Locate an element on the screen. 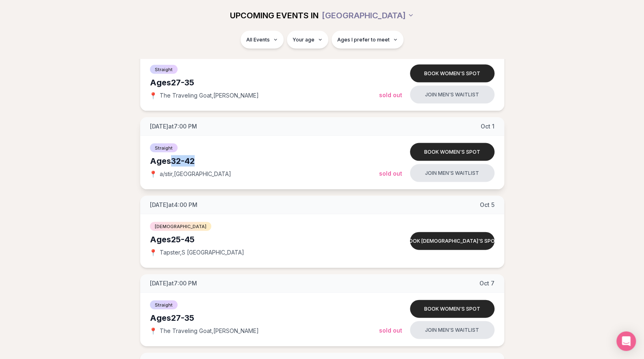  span: Ages I prefer to meet is located at coordinates (363, 39).